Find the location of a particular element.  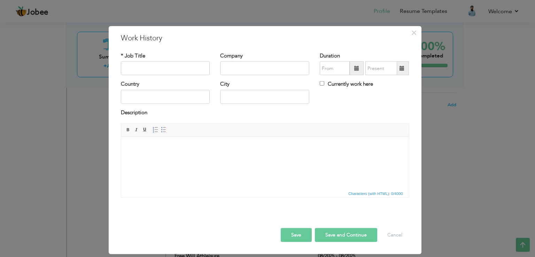

a: Insert/Remove Bulleted List is located at coordinates (164, 130).